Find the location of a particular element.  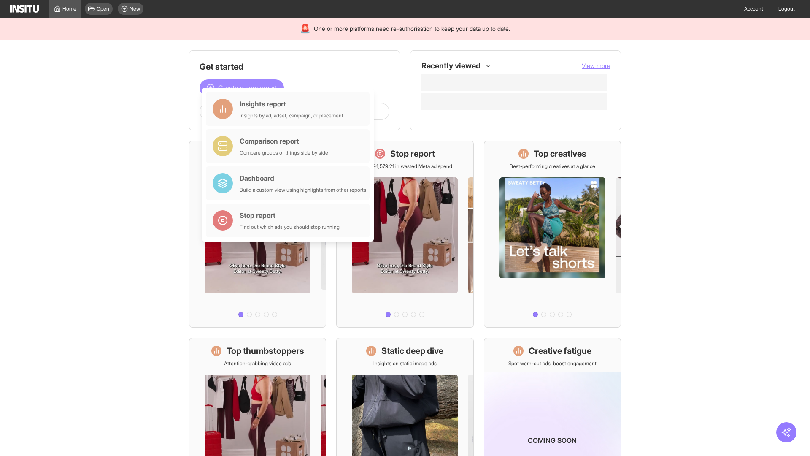

button: Create a new report is located at coordinates (242, 88).